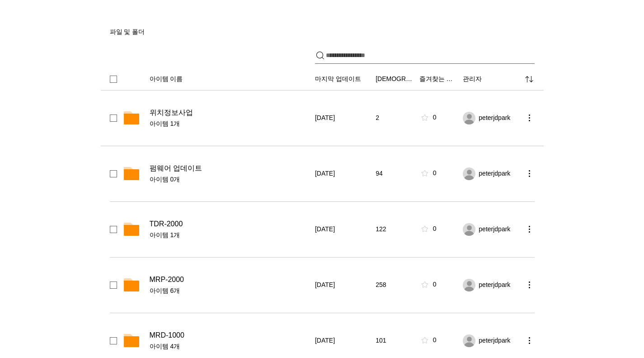  Describe the element at coordinates (380, 229) in the screenshot. I see `span: 122` at that location.